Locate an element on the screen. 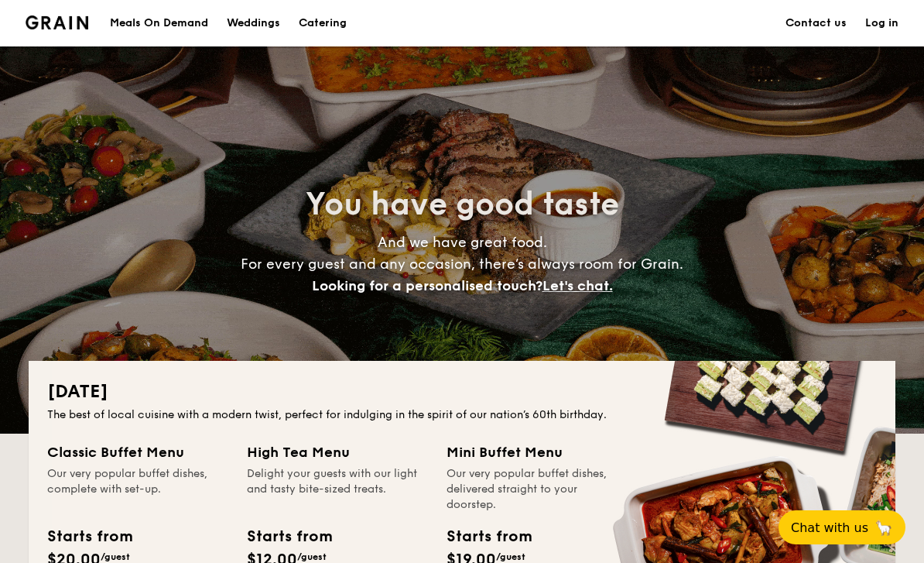 This screenshot has height=563, width=924. span: Looking for a personalised touch? is located at coordinates (427, 286).